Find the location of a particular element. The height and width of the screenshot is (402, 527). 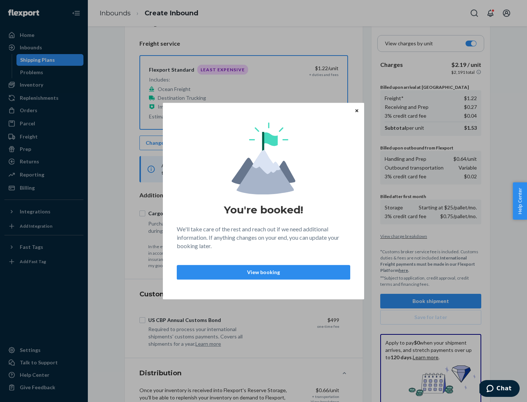

span: Chat is located at coordinates (25, 8).